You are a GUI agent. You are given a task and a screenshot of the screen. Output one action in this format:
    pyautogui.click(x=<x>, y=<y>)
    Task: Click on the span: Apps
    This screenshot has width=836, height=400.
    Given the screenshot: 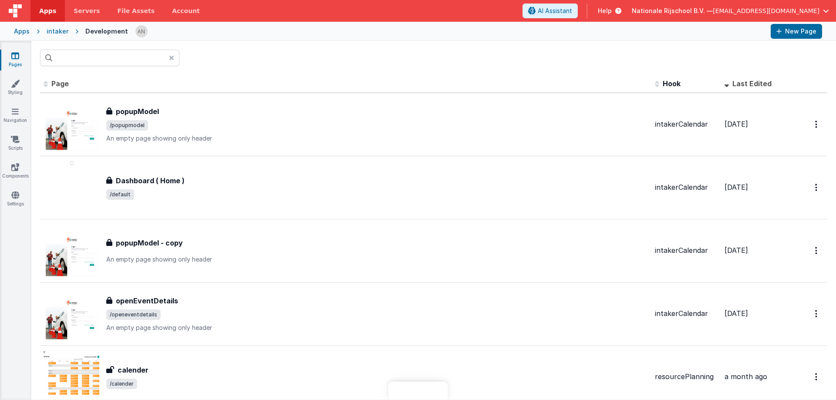 What is the action you would take?
    pyautogui.click(x=47, y=11)
    